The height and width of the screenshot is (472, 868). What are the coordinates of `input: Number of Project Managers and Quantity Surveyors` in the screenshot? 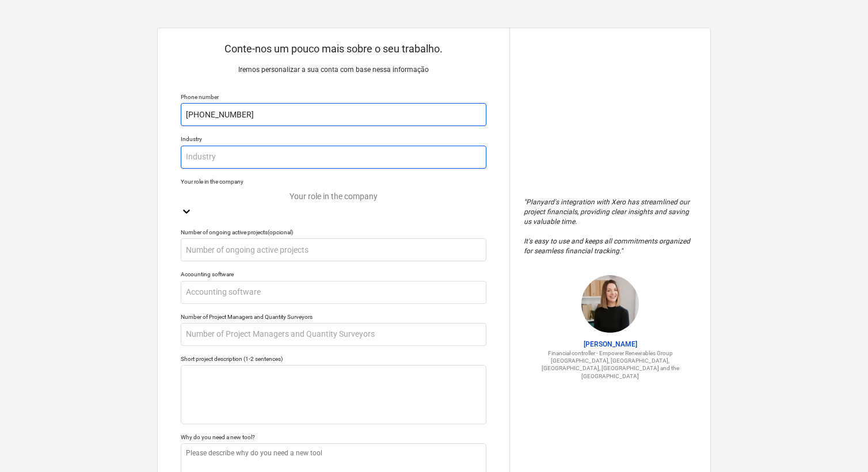 It's located at (333, 335).